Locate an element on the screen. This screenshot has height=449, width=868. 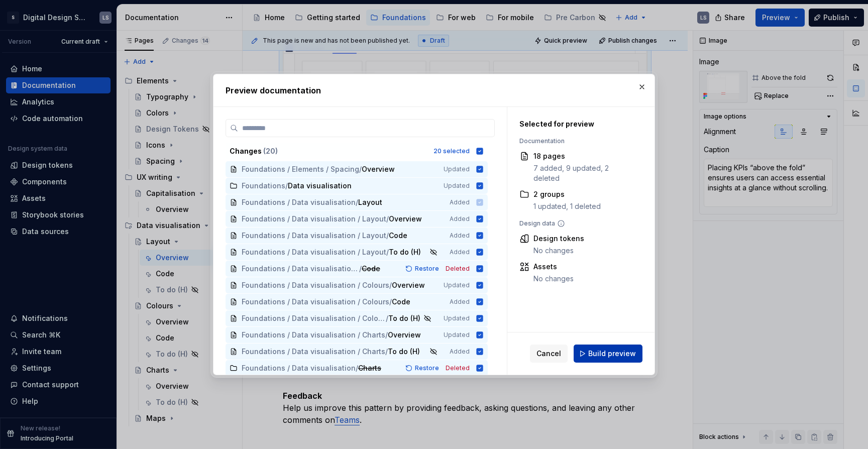
span: Foundations / Elements / Spacing is located at coordinates (301, 169).